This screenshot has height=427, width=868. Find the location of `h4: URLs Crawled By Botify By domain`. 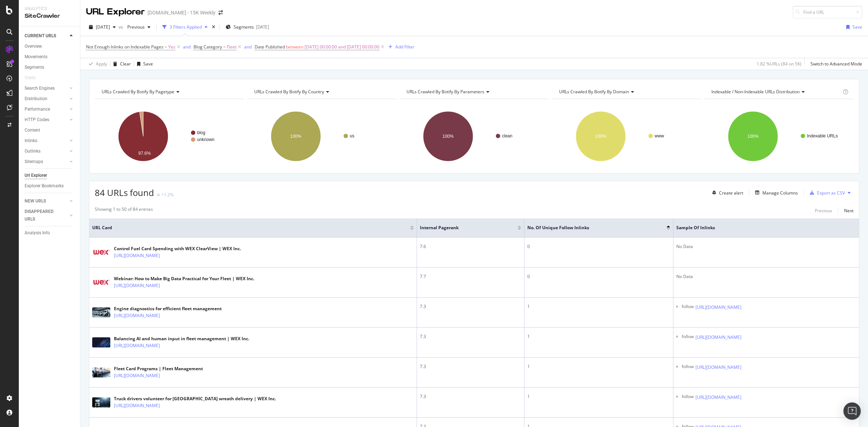

h4: URLs Crawled By Botify By domain is located at coordinates (626, 92).